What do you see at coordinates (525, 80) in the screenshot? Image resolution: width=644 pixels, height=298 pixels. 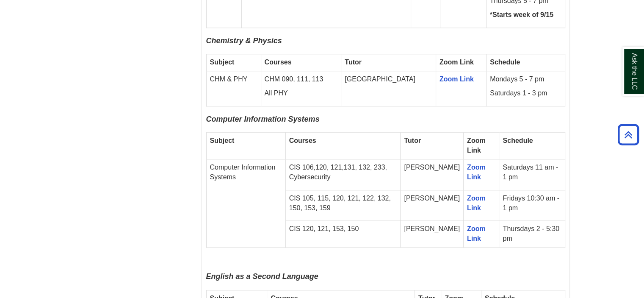 I see `p: Mondays 5 - 7 pm` at bounding box center [525, 80].